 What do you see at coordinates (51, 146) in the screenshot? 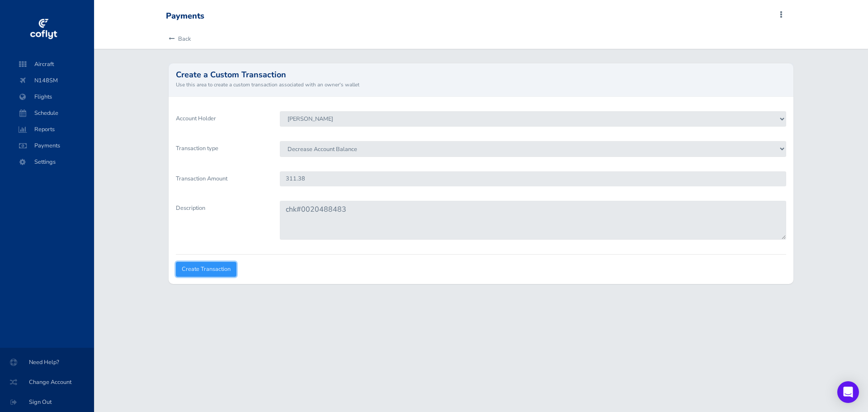
I see `span: Payments` at bounding box center [51, 146].